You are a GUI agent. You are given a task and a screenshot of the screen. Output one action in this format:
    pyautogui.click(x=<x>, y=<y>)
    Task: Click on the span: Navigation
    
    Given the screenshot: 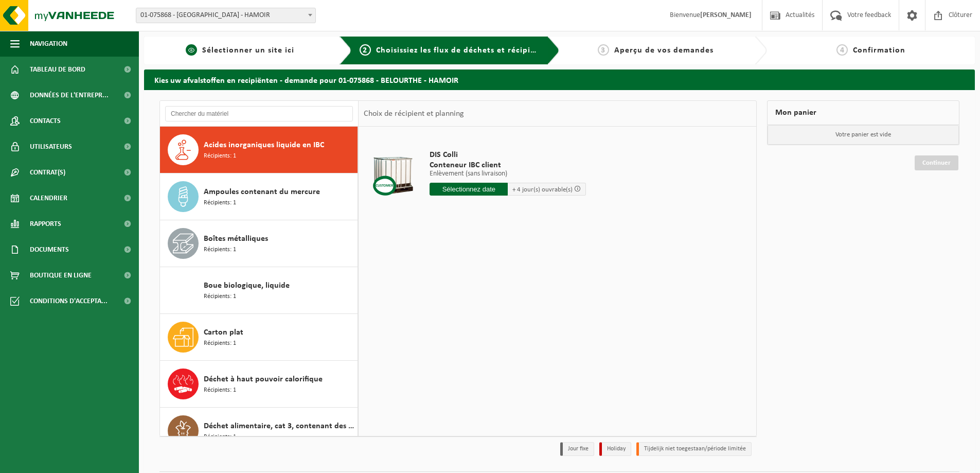 What is the action you would take?
    pyautogui.click(x=49, y=44)
    